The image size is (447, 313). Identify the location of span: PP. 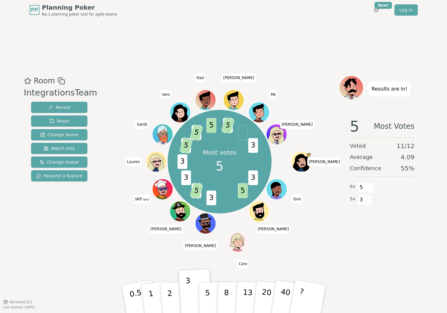
(34, 10).